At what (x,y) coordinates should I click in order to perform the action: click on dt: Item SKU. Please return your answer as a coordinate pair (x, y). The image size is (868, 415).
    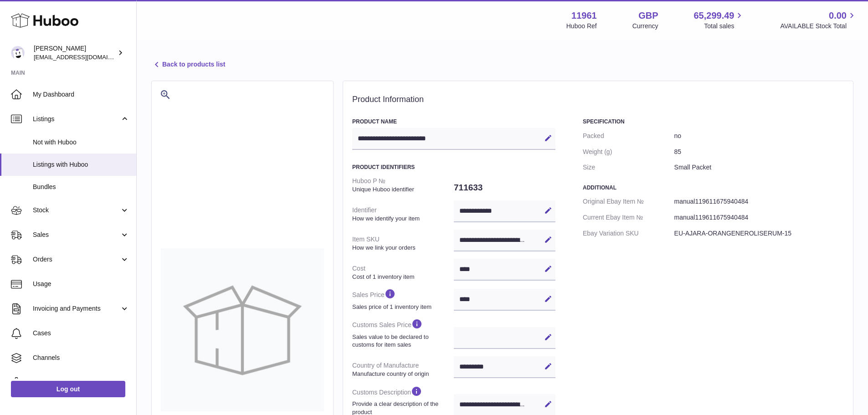
    Looking at the image, I should click on (403, 244).